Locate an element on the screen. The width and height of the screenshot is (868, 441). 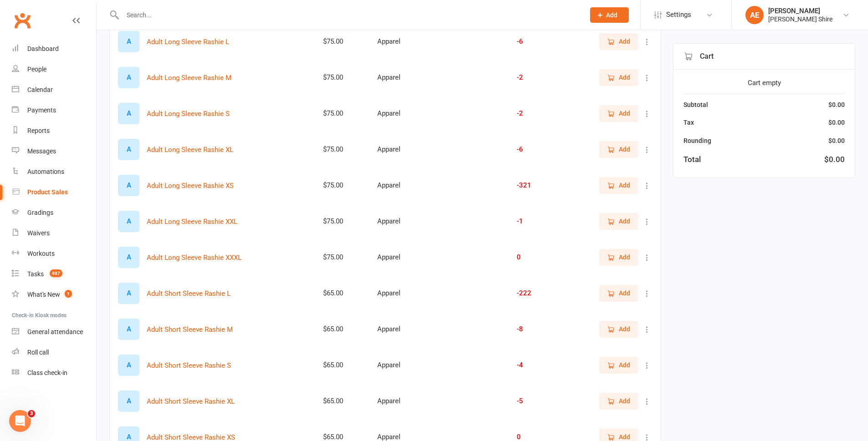
a: General attendance kiosk mode is located at coordinates (54, 332).